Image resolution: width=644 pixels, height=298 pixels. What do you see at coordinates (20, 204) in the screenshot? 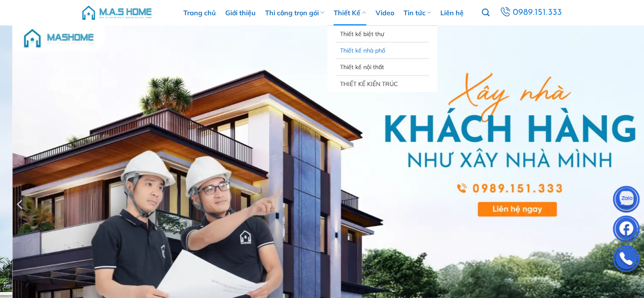
I see `button: Previous` at bounding box center [20, 204].